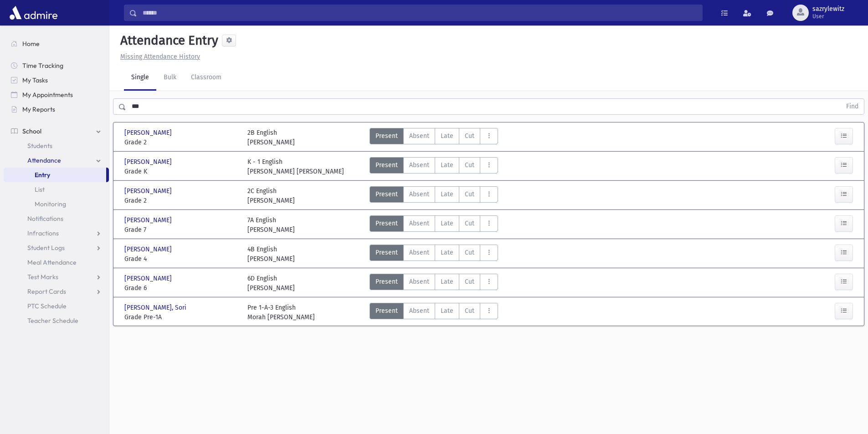 The width and height of the screenshot is (868, 434). I want to click on span: Teacher Schedule, so click(53, 320).